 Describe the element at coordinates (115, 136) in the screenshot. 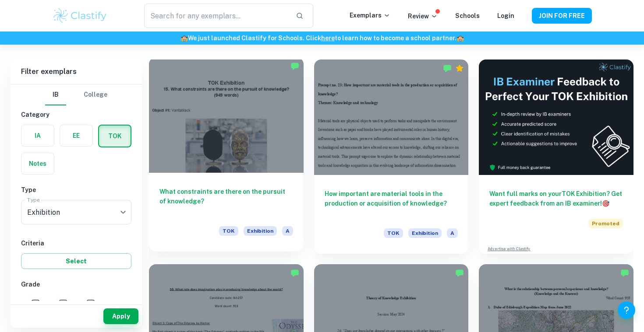

I see `button: TOK` at that location.